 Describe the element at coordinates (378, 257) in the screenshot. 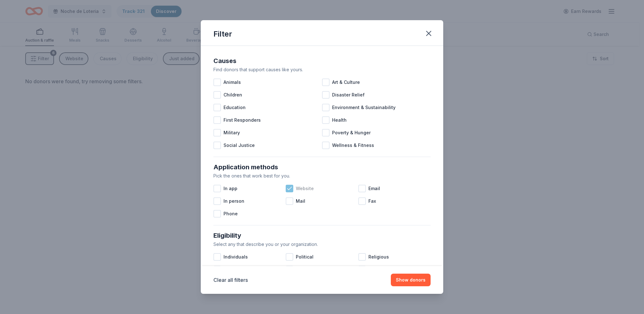

I see `span: Religious` at that location.